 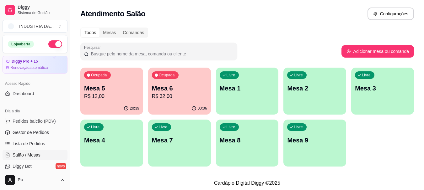 What do you see at coordinates (22, 166) in the screenshot?
I see `span: Diggy Bot` at bounding box center [22, 166].